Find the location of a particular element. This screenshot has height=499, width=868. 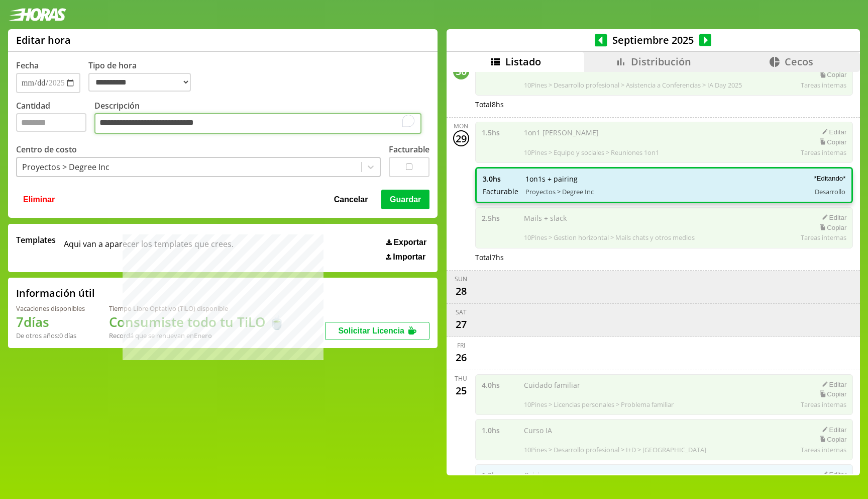

h1: Consumiste todo tu TiLO 🍵 is located at coordinates (197, 322).